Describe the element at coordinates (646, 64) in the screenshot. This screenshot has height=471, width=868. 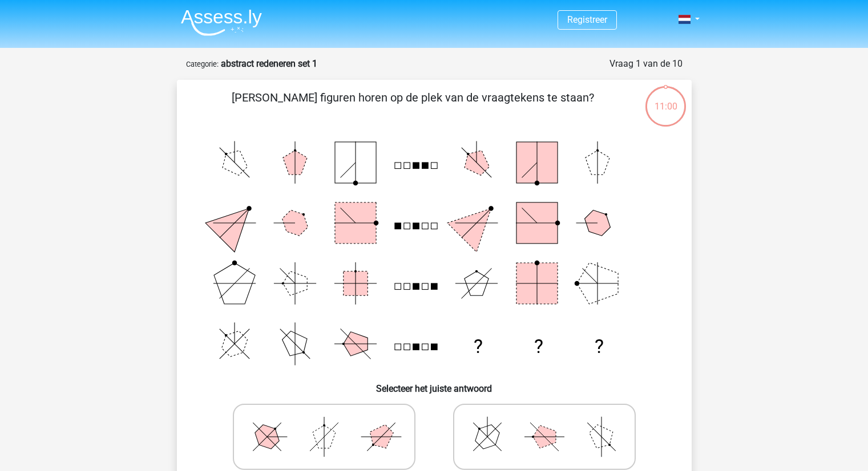
I see `div: Vraag 1 van de 10` at that location.